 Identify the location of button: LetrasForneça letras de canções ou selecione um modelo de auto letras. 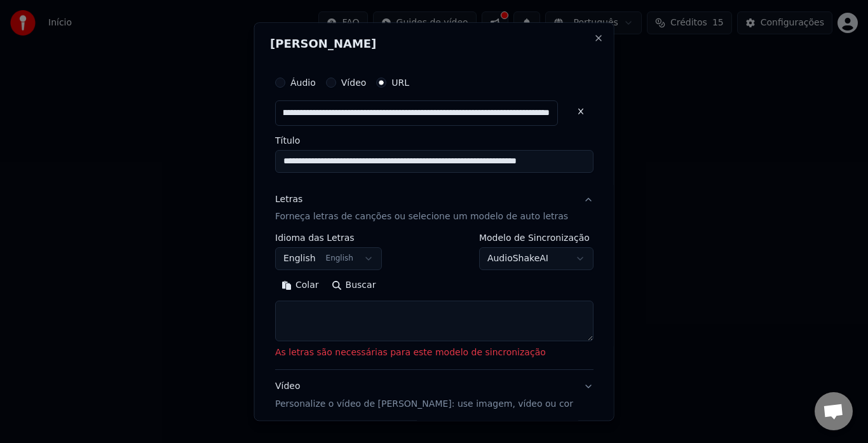
(434, 209).